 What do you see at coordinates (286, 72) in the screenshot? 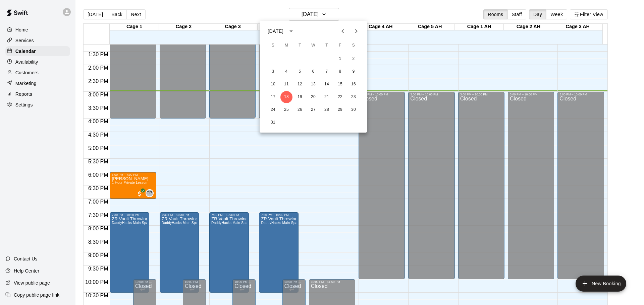
I see `button: 4` at bounding box center [286, 72].